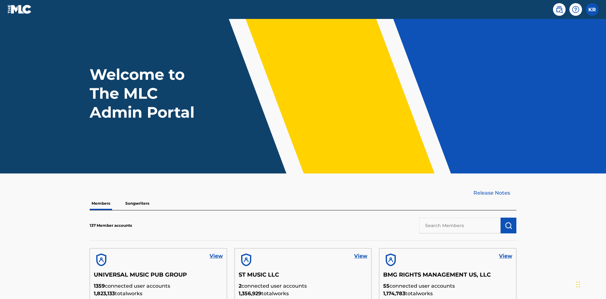 This screenshot has height=299, width=606. Describe the element at coordinates (509, 226) in the screenshot. I see `img: Search Works` at that location.